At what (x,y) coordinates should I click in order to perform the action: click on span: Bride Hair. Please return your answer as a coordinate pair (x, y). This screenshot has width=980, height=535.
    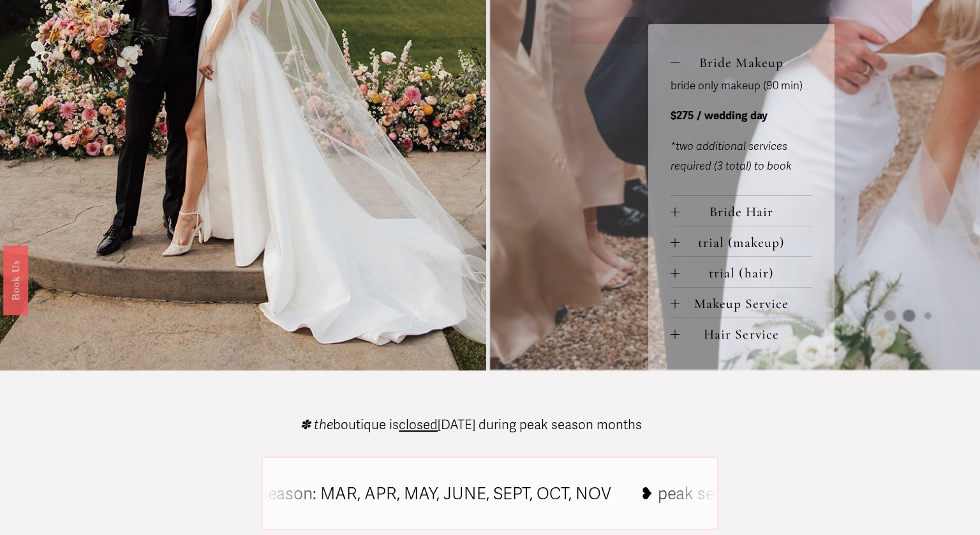
    Looking at the image, I should click on (746, 212).